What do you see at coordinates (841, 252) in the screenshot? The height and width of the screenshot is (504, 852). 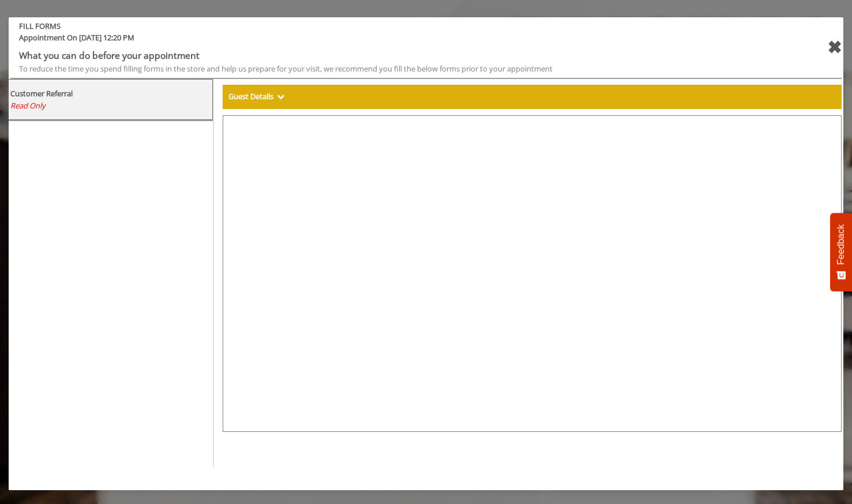 I see `button: Feedback - Show survey` at bounding box center [841, 252].